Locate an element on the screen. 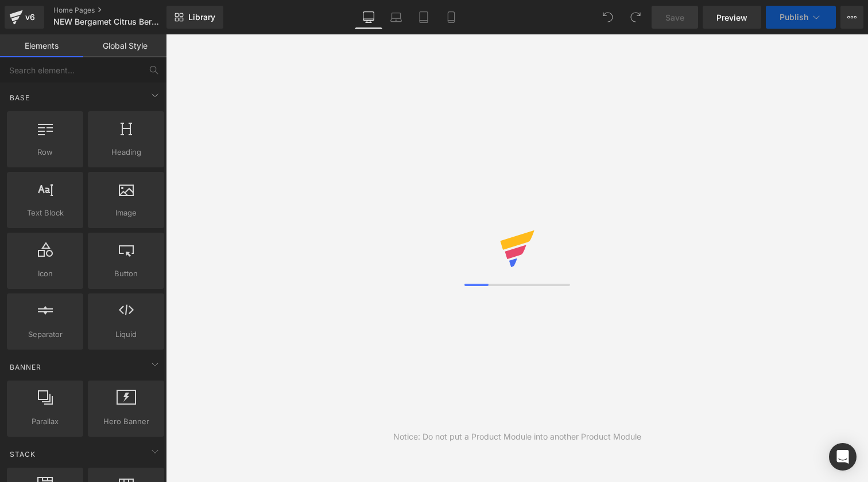 The image size is (868, 482). a: v6 is located at coordinates (24, 17).